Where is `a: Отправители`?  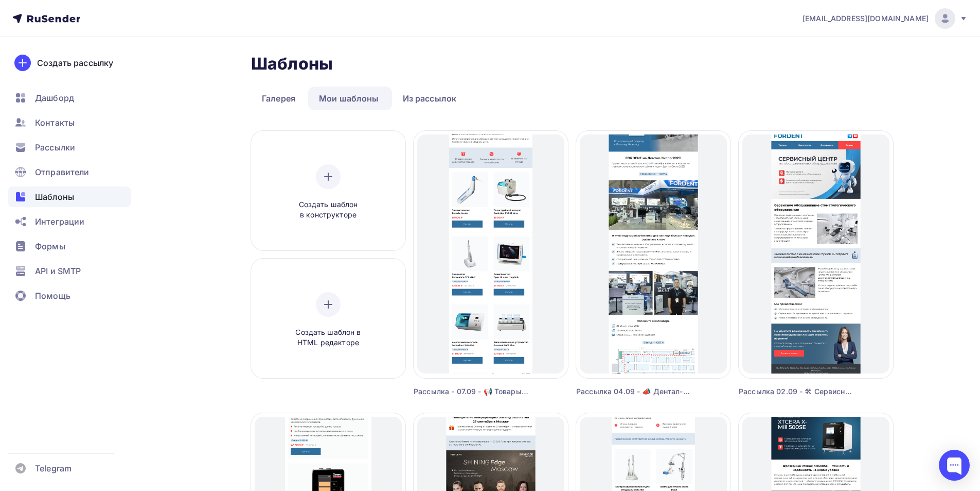 a: Отправители is located at coordinates (69, 172).